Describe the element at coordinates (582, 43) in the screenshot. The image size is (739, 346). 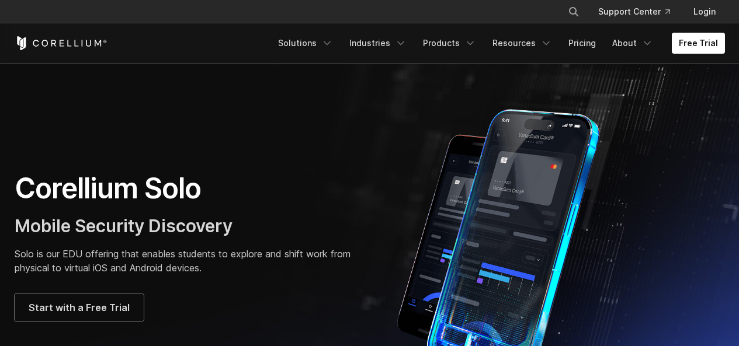
I see `a: Pricing` at that location.